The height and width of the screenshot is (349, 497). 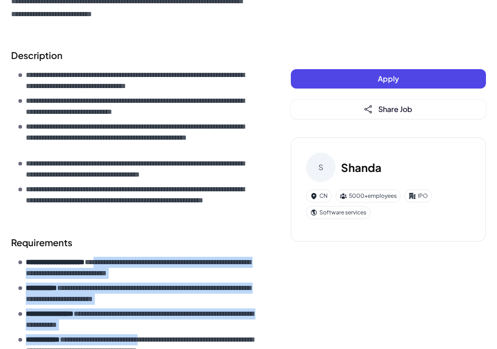 I want to click on span: Apply, so click(x=389, y=78).